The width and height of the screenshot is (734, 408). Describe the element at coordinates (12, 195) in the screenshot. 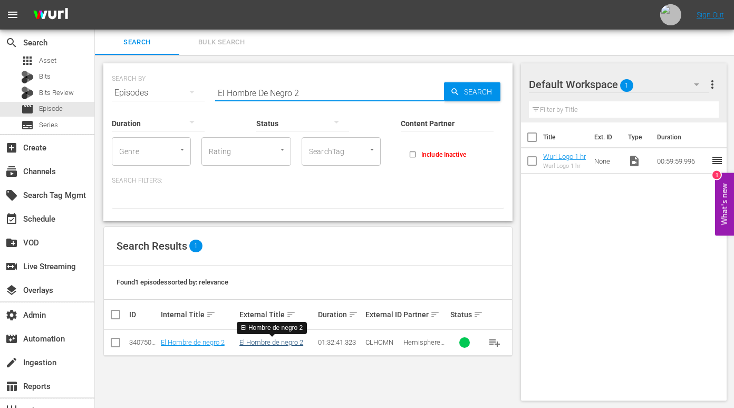

I see `span: Search Tag Mgmt` at that location.